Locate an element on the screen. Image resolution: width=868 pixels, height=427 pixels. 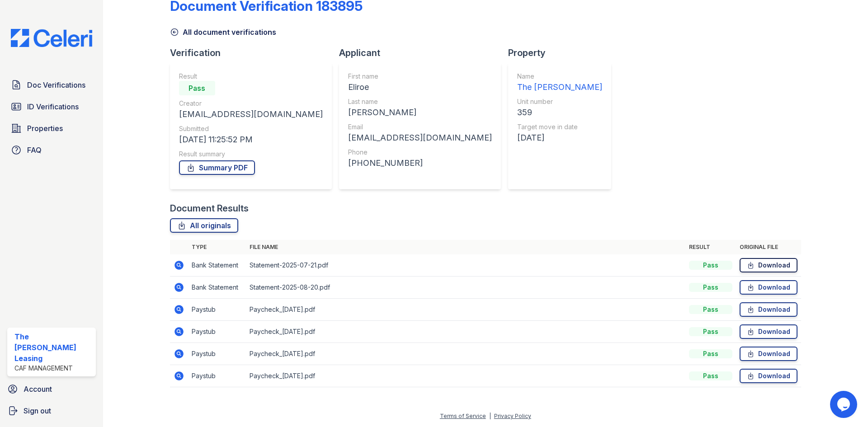
div: Email is located at coordinates (420, 127).